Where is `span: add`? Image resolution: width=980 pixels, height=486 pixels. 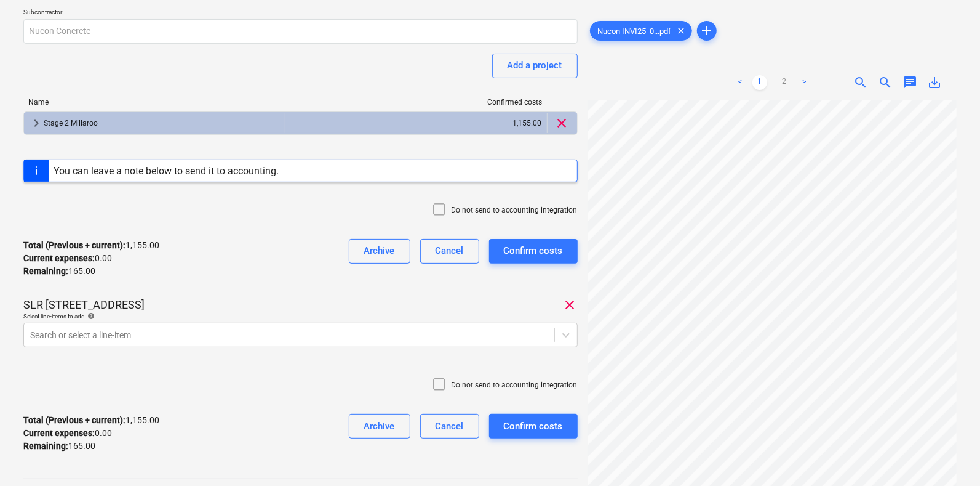
span: add is located at coordinates (707, 31).